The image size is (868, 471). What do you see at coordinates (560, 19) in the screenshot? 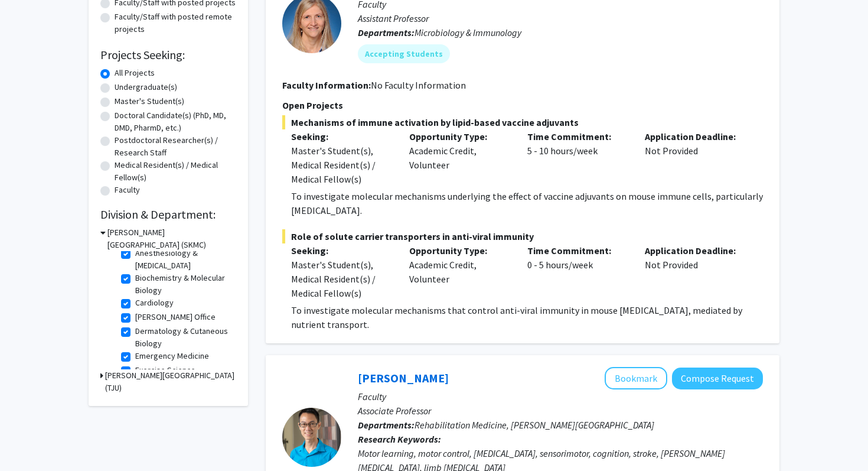
I see `p: Assistant Professor` at bounding box center [560, 19].